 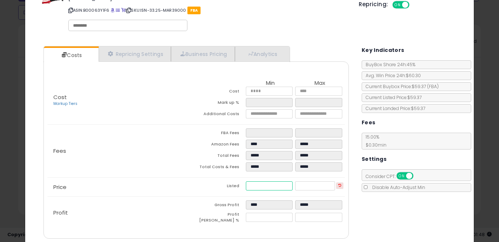 I want to click on td: Gross Profit, so click(x=221, y=206).